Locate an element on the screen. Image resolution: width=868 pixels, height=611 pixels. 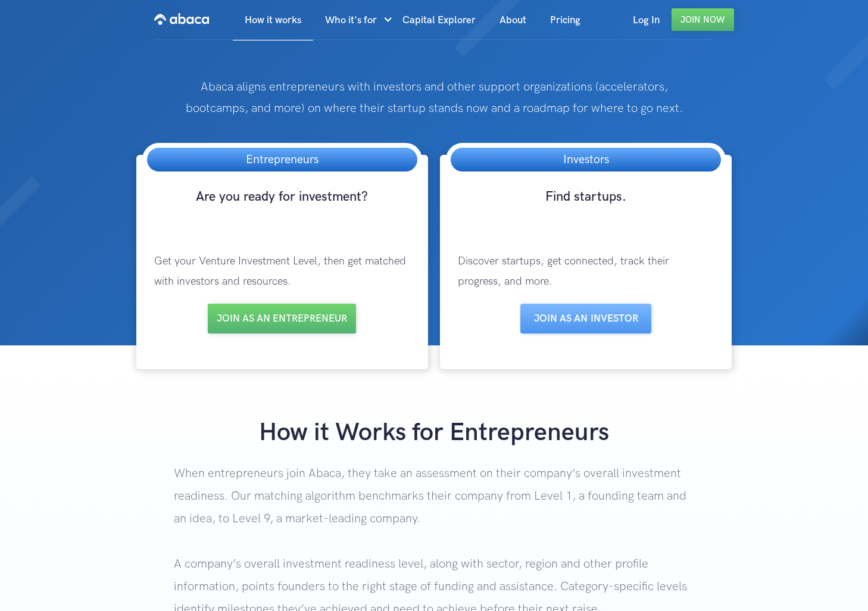
strong: How it Works for Entrepreneurs is located at coordinates (434, 433).